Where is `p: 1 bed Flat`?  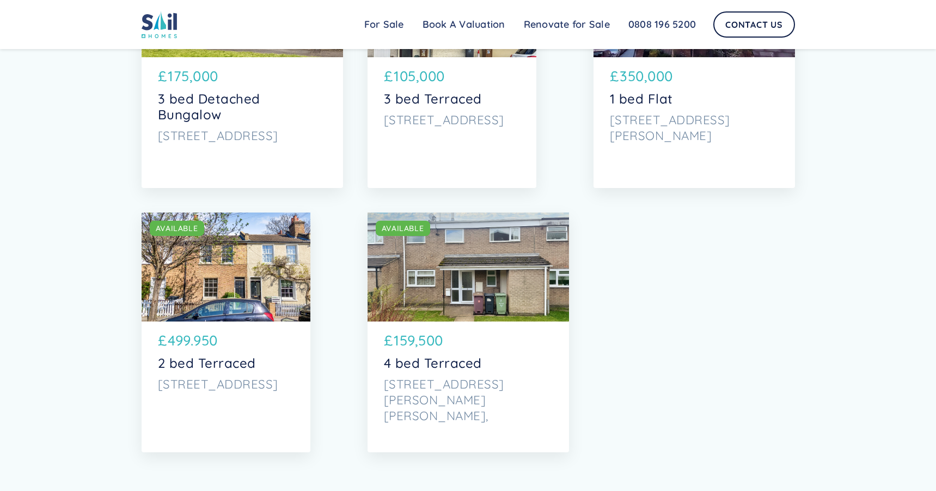 p: 1 bed Flat is located at coordinates (694, 99).